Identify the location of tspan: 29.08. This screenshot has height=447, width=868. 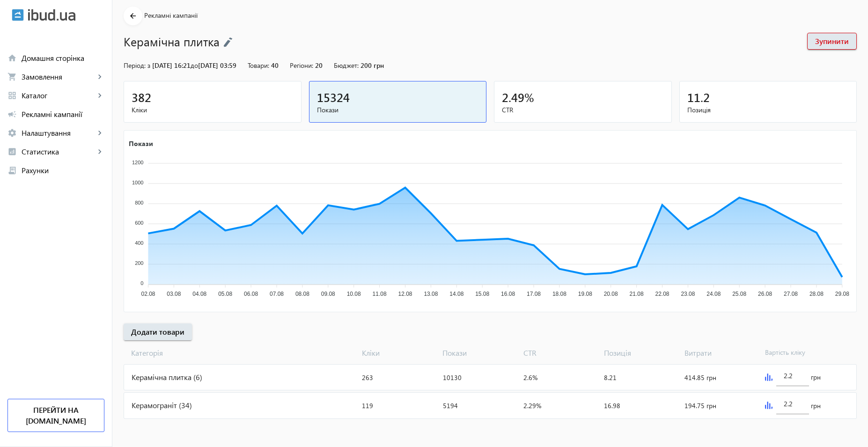
(842, 294).